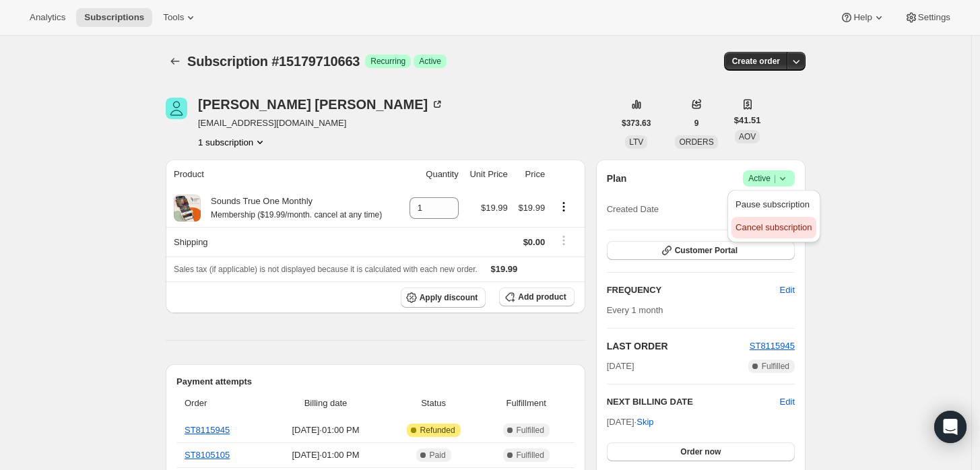  What do you see at coordinates (747, 137) in the screenshot?
I see `span: AOV` at bounding box center [747, 137].